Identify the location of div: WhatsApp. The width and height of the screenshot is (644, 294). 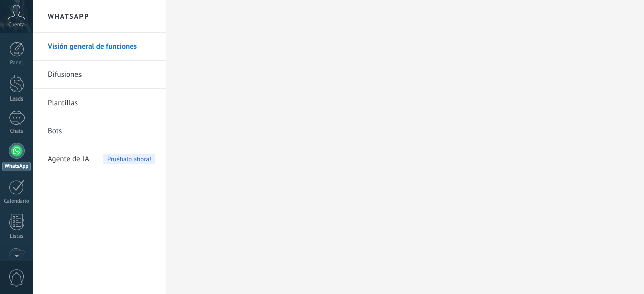
(16, 166).